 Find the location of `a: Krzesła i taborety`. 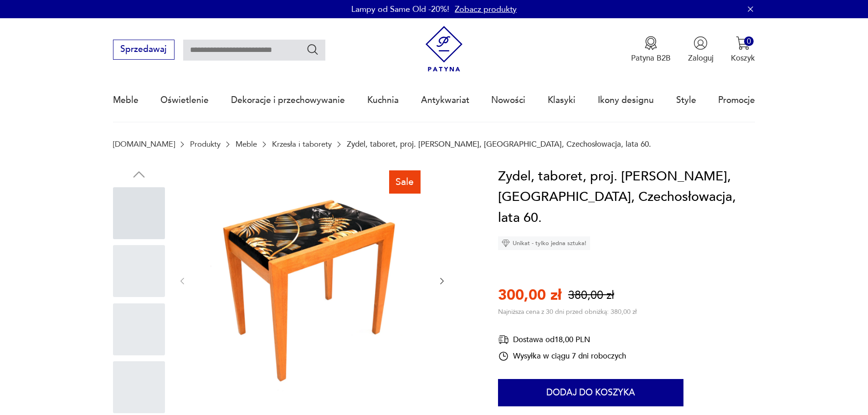

a: Krzesła i taborety is located at coordinates (302, 144).